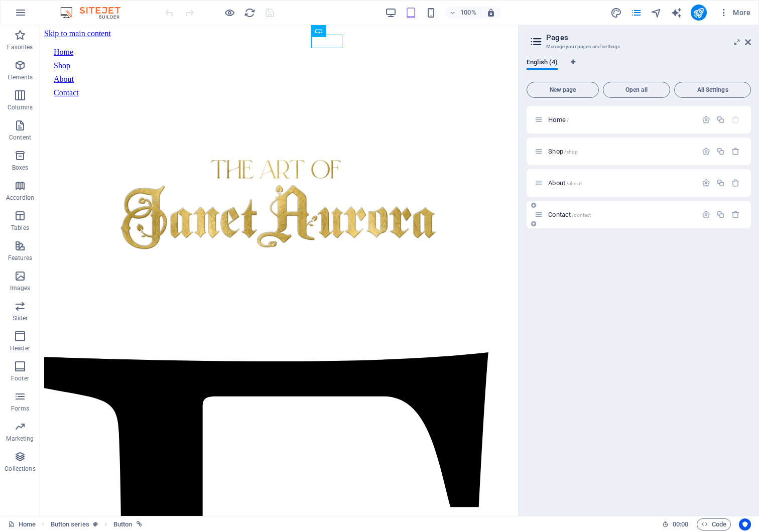 The height and width of the screenshot is (532, 759). I want to click on div: Shop/shop, so click(621, 151).